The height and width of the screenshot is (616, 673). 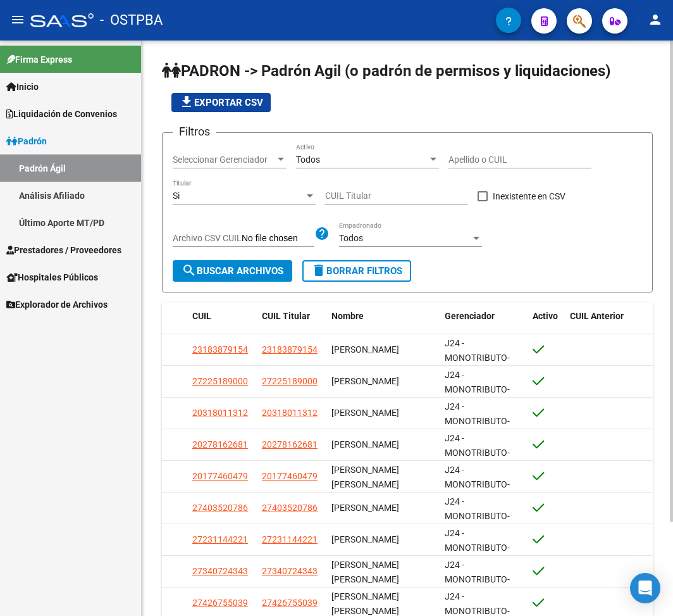 I want to click on datatable-header-cell: CUIL Titular, so click(x=292, y=316).